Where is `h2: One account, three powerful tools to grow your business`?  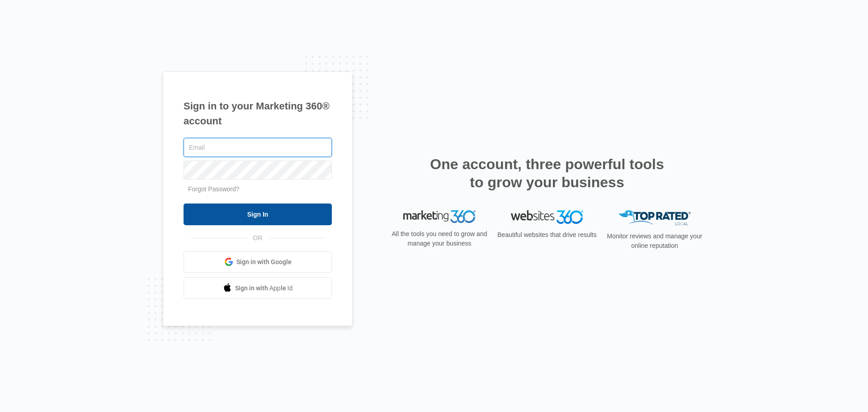
h2: One account, three powerful tools to grow your business is located at coordinates (547, 173).